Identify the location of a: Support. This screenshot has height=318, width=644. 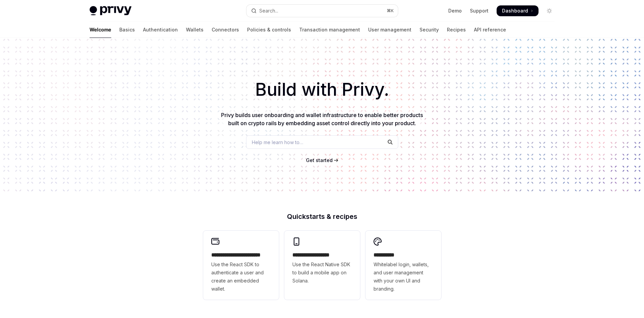
(479, 11).